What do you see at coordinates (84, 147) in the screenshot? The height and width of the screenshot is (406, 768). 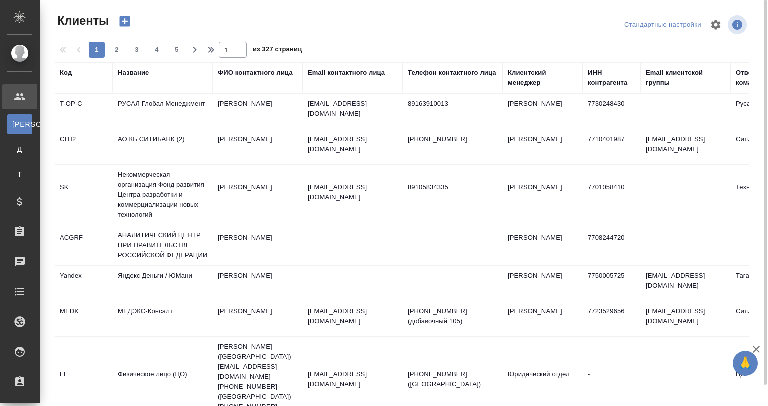 I see `td: CITI2` at bounding box center [84, 147].